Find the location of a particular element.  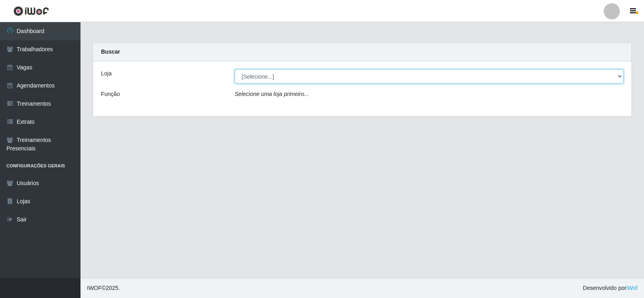

span: IWOF is located at coordinates (94, 288).